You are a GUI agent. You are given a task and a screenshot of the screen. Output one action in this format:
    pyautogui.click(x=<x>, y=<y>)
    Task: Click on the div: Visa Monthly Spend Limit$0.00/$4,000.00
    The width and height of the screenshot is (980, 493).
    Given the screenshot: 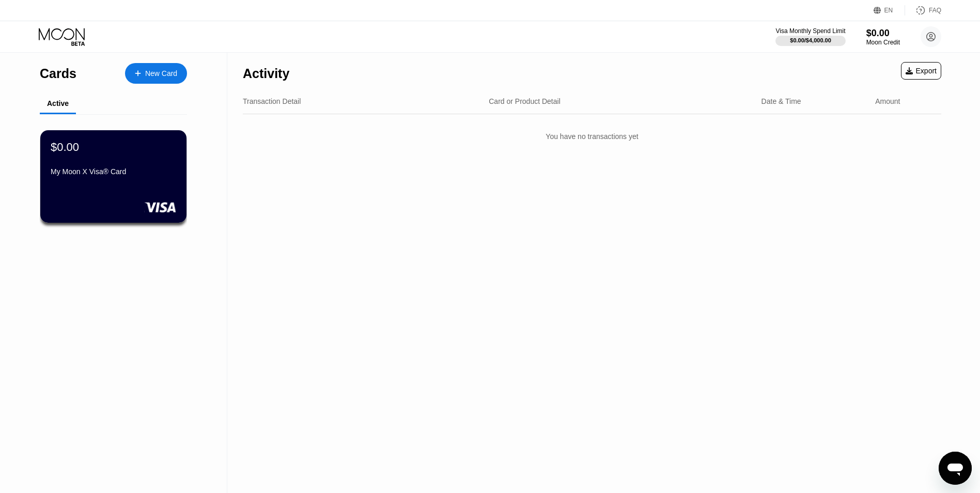 What is the action you would take?
    pyautogui.click(x=810, y=37)
    